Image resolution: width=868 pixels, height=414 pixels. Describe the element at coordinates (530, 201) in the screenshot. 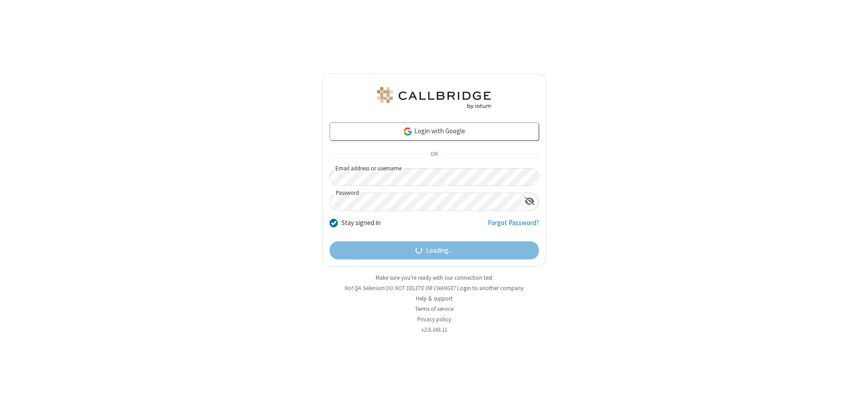

I see `div: Show password` at that location.